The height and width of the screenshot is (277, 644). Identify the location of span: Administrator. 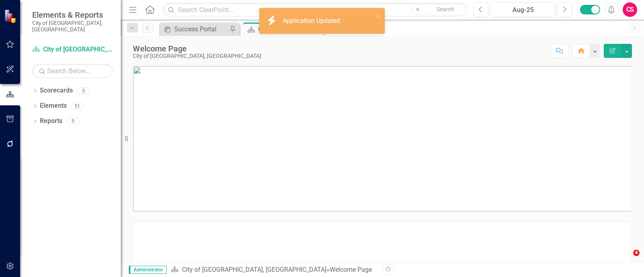
(148, 270).